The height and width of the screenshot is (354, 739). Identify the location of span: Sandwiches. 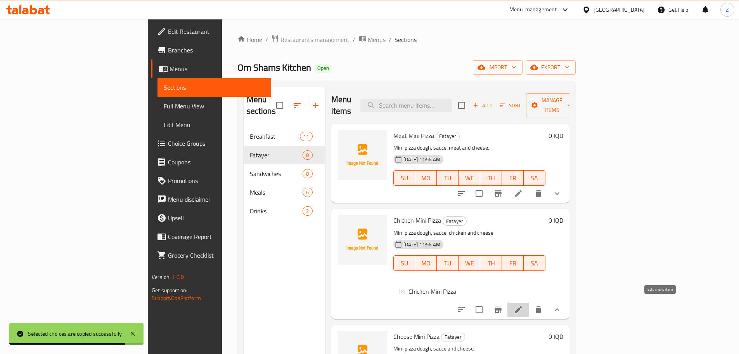
(276, 173).